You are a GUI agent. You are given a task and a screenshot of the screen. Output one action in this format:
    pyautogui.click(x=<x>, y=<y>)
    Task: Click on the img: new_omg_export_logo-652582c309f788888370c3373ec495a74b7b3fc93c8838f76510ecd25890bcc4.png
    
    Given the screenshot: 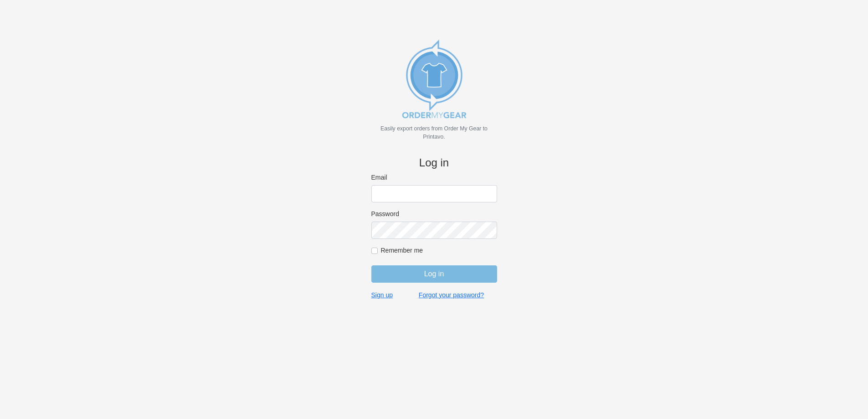 What is the action you would take?
    pyautogui.click(x=434, y=79)
    